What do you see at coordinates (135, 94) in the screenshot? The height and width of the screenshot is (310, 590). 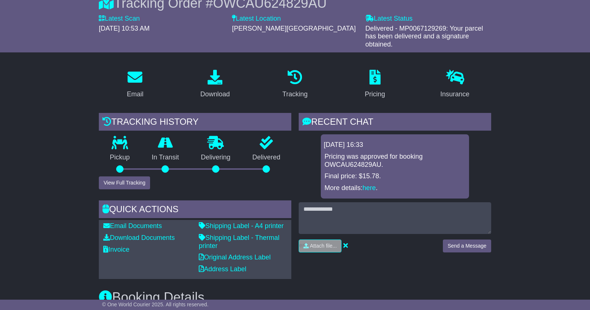 I see `div: Email` at bounding box center [135, 94].